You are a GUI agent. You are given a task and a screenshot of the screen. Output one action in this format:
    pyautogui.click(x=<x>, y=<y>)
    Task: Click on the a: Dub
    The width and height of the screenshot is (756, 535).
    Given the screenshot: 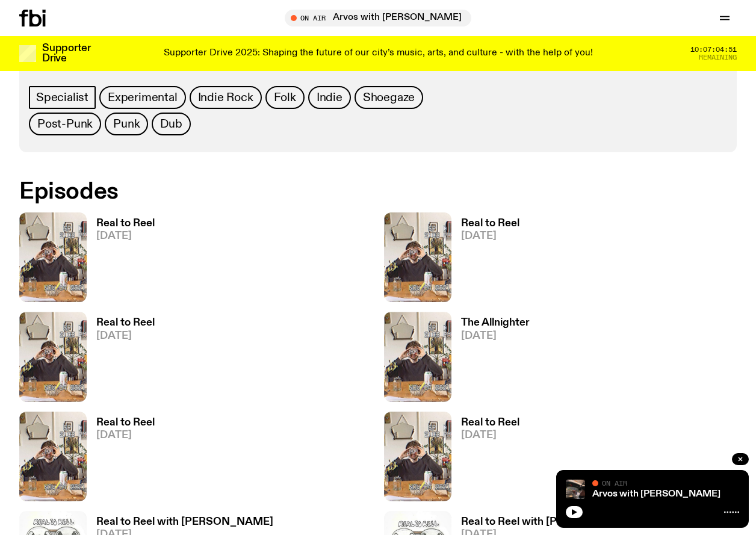 What is the action you would take?
    pyautogui.click(x=171, y=124)
    